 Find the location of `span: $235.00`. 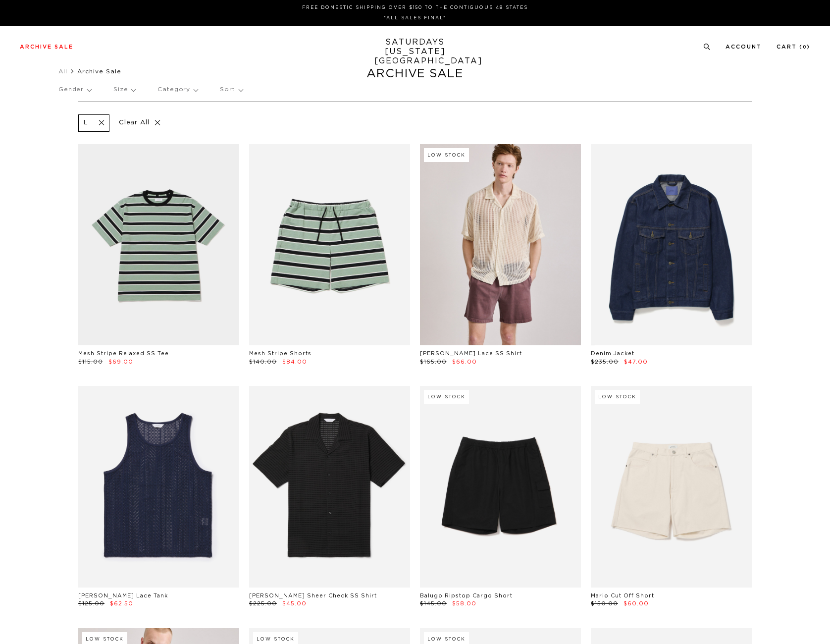

span: $235.00 is located at coordinates (605, 362).